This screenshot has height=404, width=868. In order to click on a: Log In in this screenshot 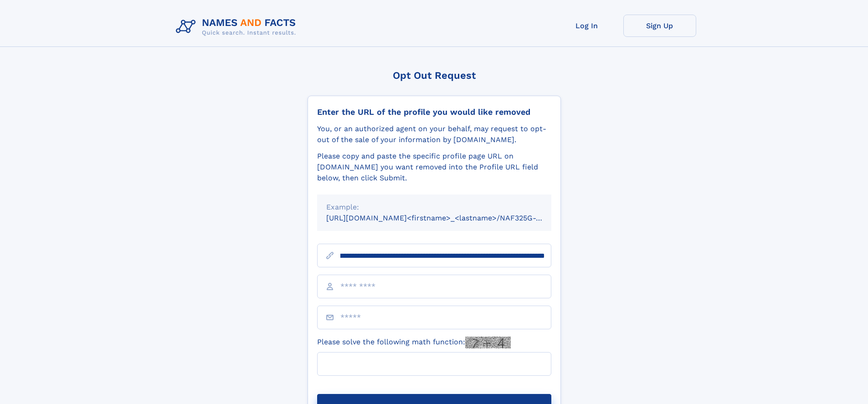, I will do `click(587, 25)`.